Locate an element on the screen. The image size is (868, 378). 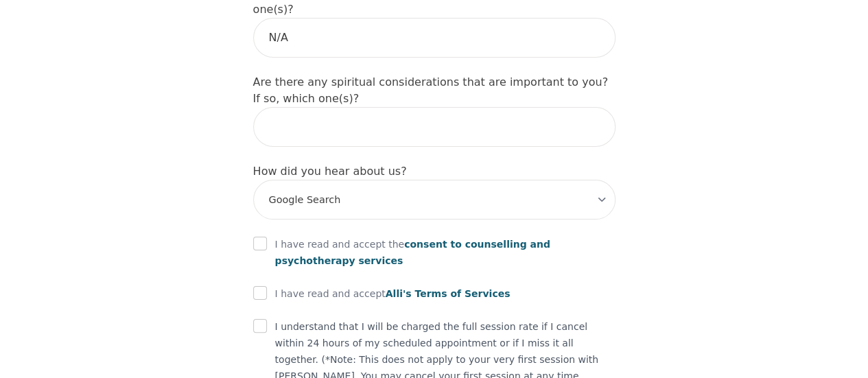
span: consent to counselling and psychotherapy services is located at coordinates (412, 252).